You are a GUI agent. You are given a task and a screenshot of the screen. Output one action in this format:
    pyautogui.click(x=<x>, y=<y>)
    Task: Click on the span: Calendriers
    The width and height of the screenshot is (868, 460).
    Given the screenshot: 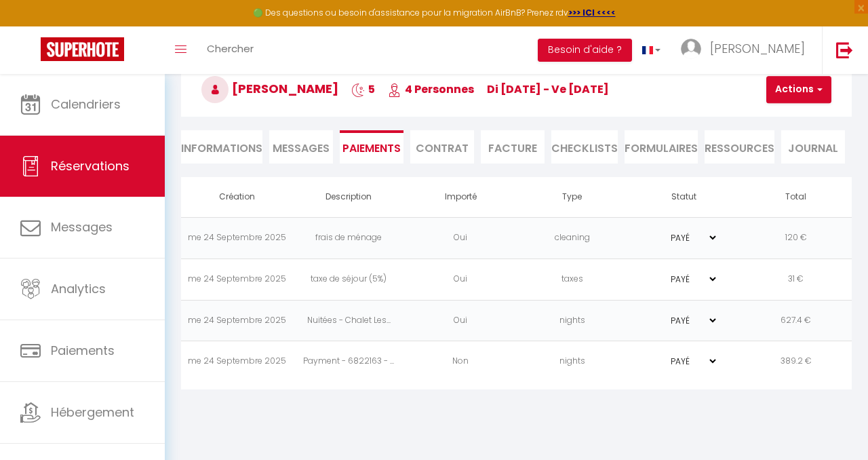 What is the action you would take?
    pyautogui.click(x=85, y=104)
    